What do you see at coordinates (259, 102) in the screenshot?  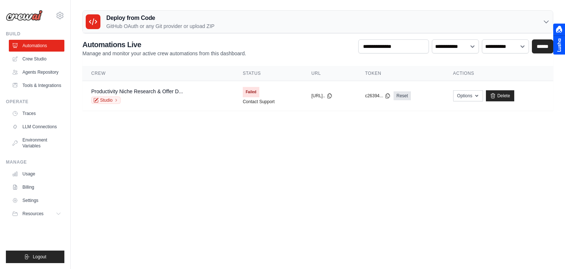 I see `a: Contact Support` at bounding box center [259, 102].